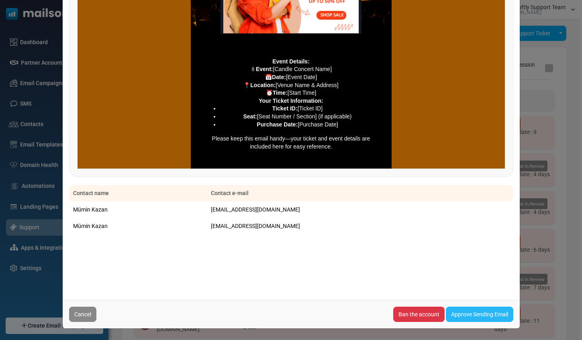 Image resolution: width=582 pixels, height=340 pixels. Describe the element at coordinates (83, 314) in the screenshot. I see `button: Cancel` at that location.